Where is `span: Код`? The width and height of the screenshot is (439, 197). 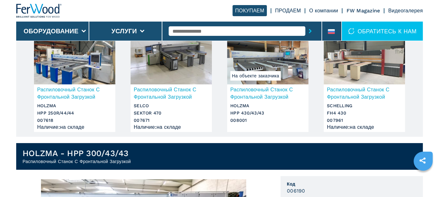
span: Код is located at coordinates (351, 184).